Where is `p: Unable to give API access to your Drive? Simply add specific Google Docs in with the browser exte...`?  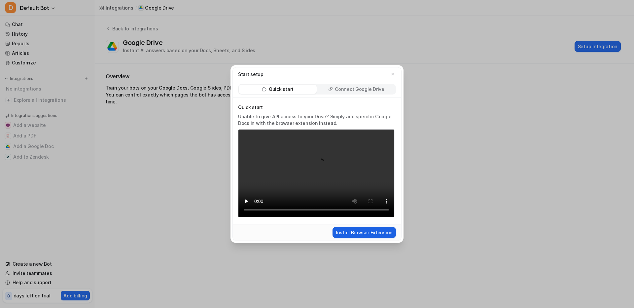
p: Unable to give API access to your Drive? Simply add specific Google Docs in with the browser exte... is located at coordinates (316, 120).